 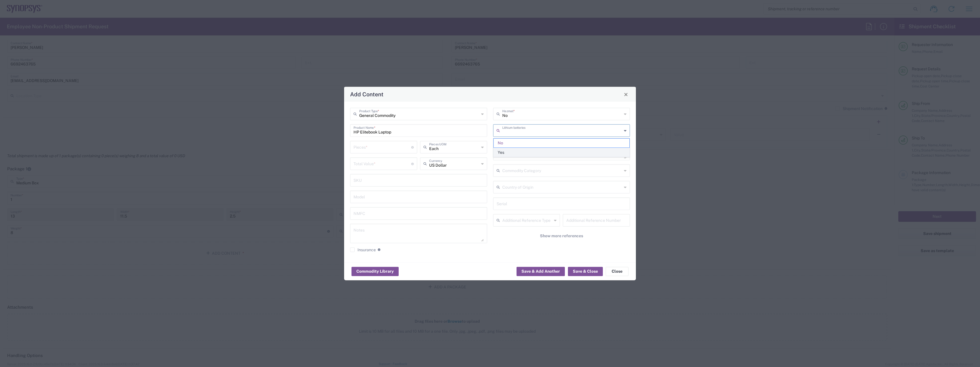 What do you see at coordinates (375, 271) in the screenshot?
I see `button: Commodity Library` at bounding box center [375, 271].